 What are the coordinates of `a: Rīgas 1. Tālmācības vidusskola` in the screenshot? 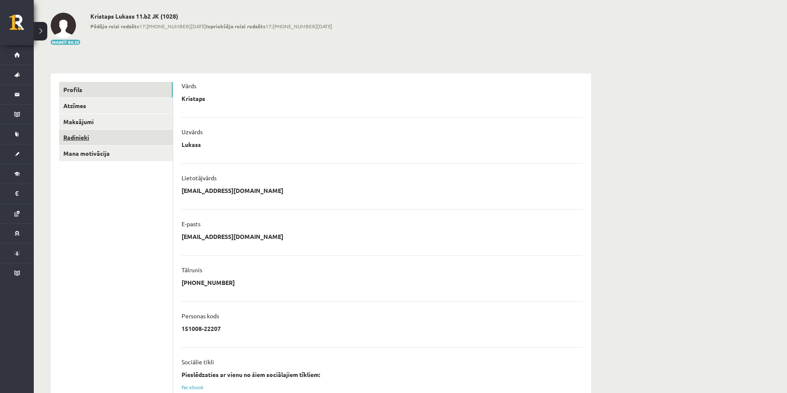 It's located at (22, 25).